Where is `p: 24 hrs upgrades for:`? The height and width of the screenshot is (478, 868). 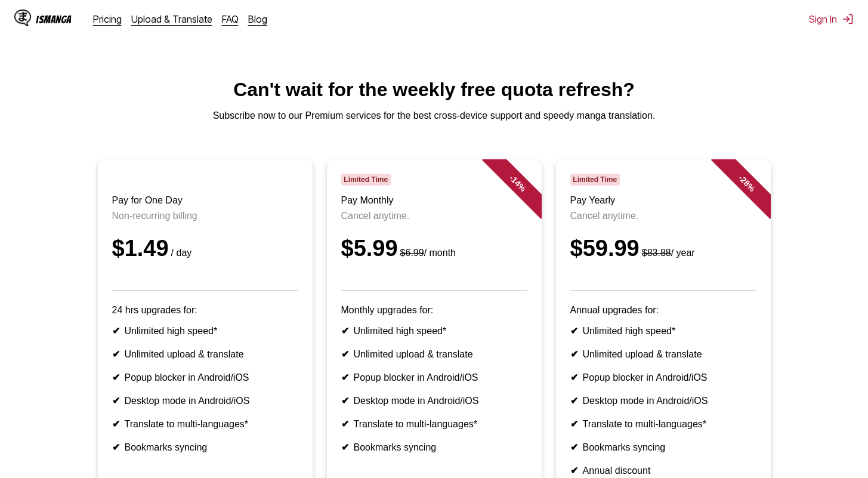 p: 24 hrs upgrades for: is located at coordinates (206, 311).